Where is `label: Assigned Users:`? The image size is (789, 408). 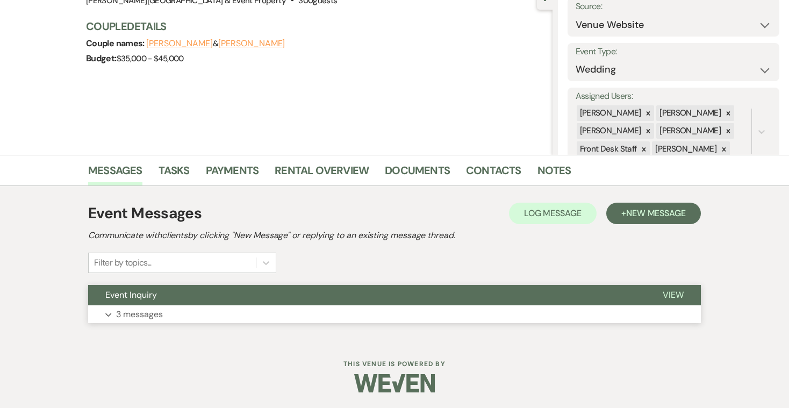 label: Assigned Users: is located at coordinates (673, 96).